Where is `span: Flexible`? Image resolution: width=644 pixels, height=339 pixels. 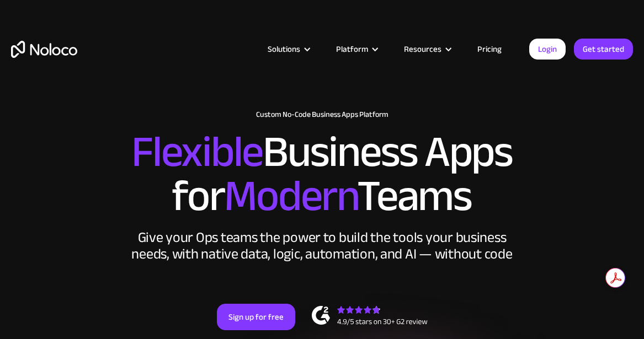 span: Flexible is located at coordinates (196, 152).